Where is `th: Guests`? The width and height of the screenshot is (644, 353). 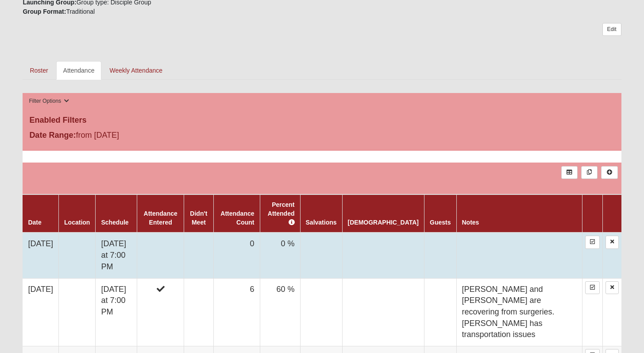
th: Guests is located at coordinates (441, 214).